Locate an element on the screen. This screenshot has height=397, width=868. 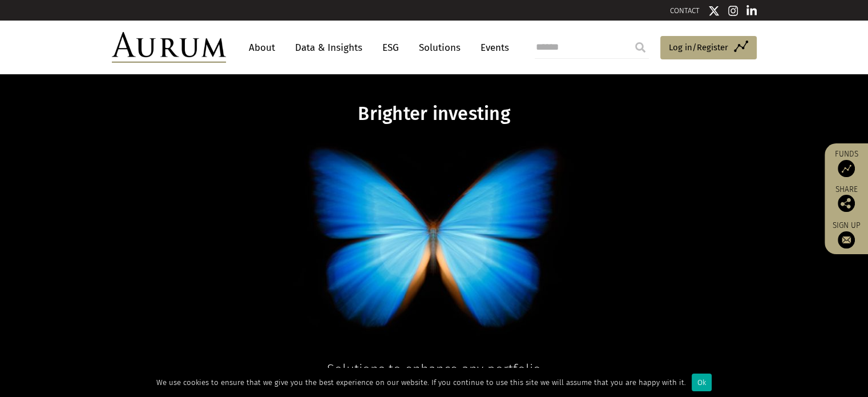
img: Twitter icon is located at coordinates (714, 11).